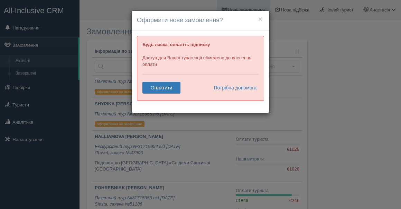  I want to click on a: Оплатити, so click(162, 88).